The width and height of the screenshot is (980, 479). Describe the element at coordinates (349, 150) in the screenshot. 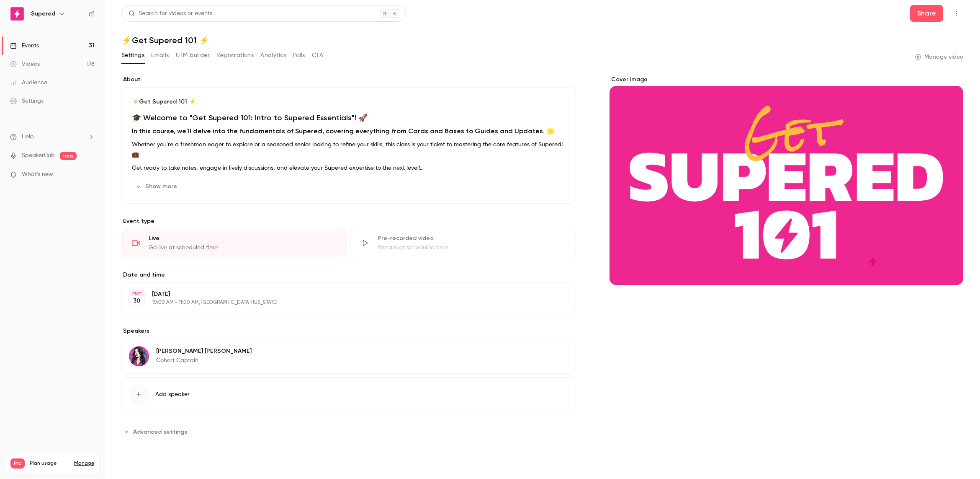

I see `p: Whether you're a freshman eager to explore or a seasoned senior looking to refine your skills, th...` at that location.